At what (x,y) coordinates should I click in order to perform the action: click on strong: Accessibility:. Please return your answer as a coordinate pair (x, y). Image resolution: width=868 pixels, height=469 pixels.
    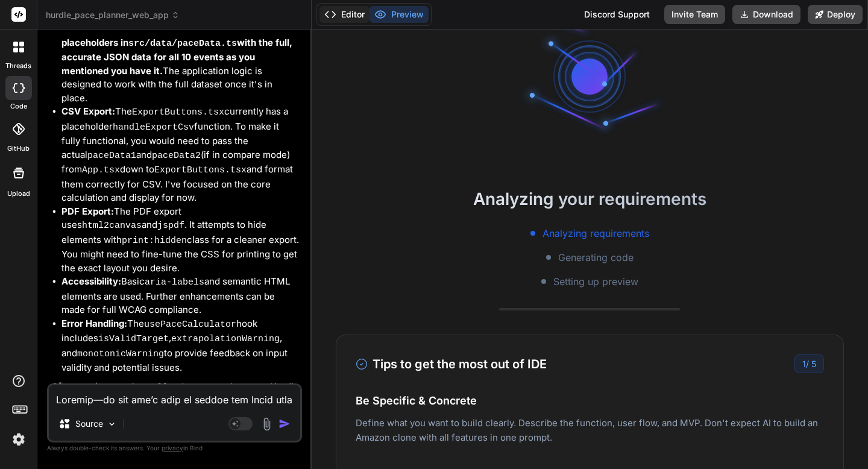
    Looking at the image, I should click on (91, 281).